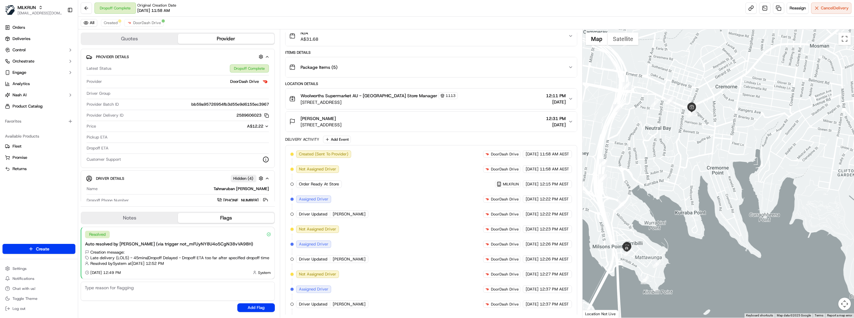 The image size is (854, 318). I want to click on button: Engage, so click(39, 73).